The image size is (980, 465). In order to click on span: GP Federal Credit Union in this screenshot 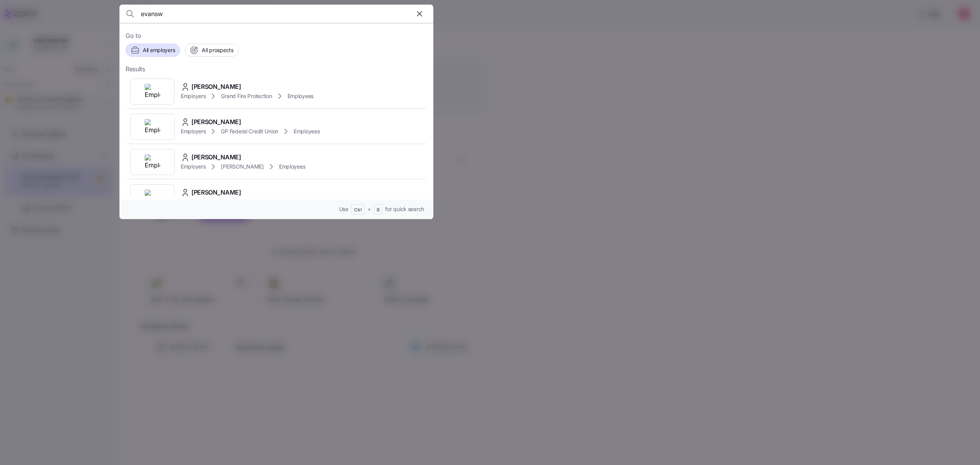, I will do `click(249, 131)`.